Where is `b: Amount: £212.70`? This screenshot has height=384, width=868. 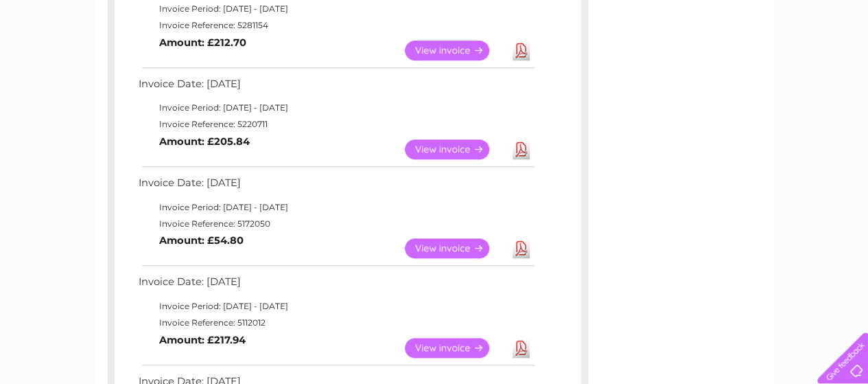
b: Amount: £212.70 is located at coordinates (203, 43).